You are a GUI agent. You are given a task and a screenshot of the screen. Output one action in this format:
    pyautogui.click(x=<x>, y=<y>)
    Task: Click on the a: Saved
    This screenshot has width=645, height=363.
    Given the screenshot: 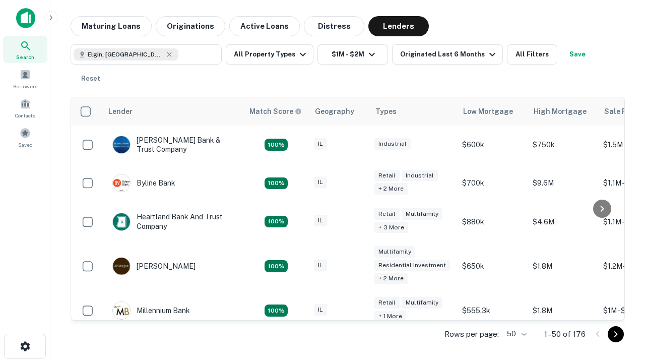 What is the action you would take?
    pyautogui.click(x=25, y=137)
    